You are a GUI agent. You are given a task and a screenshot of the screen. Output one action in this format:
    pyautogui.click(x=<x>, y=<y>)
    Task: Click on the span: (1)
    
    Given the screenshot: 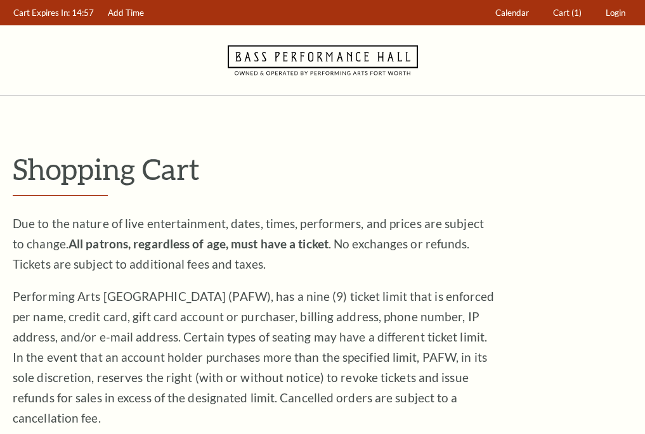 What is the action you would take?
    pyautogui.click(x=577, y=13)
    